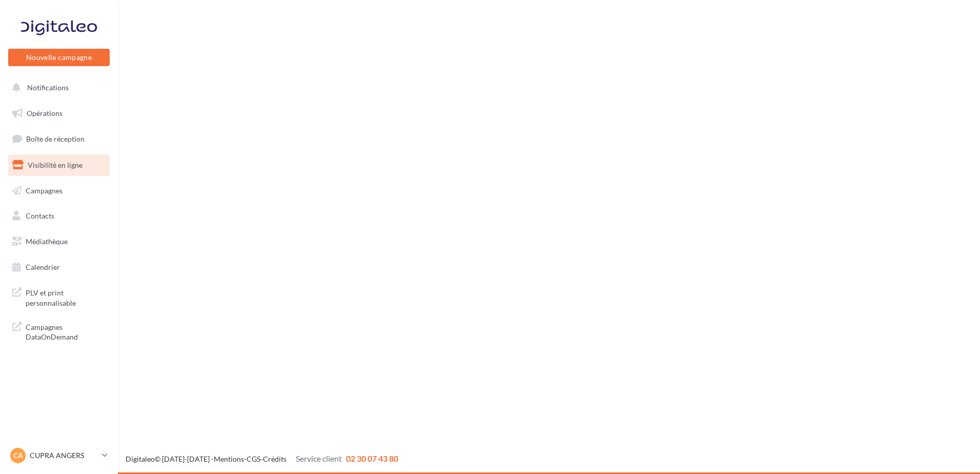  I want to click on a: Opérations, so click(59, 114).